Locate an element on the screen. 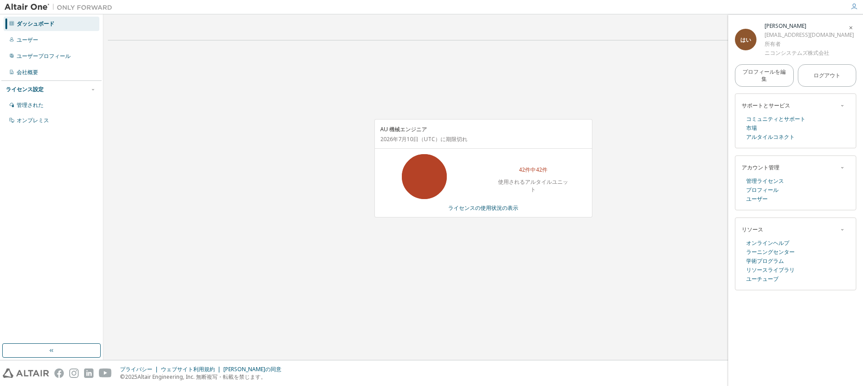 This screenshot has height=386, width=863. a: プロフィールを編集 is located at coordinates (764, 75).